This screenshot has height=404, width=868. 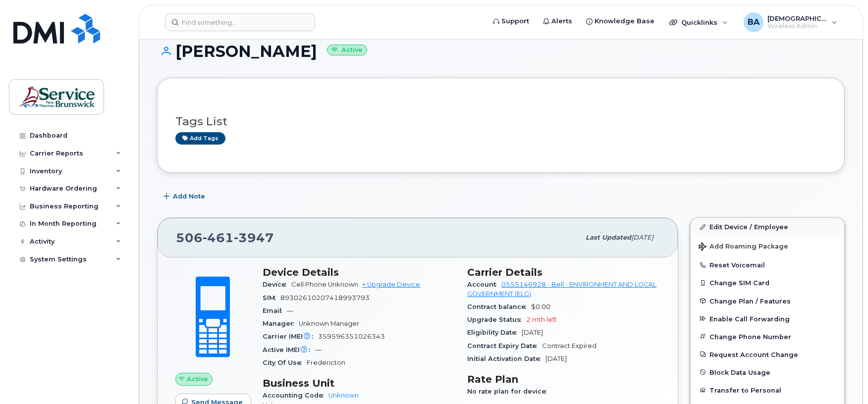 I want to click on button: Change SIM Card, so click(x=767, y=283).